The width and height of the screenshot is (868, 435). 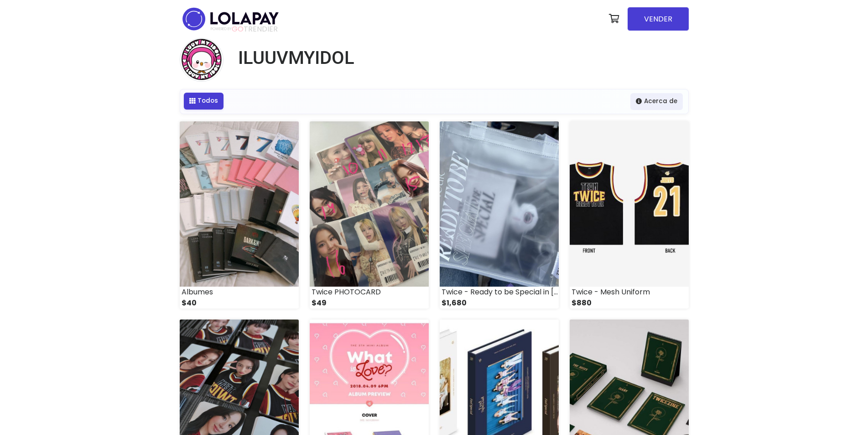 What do you see at coordinates (238, 29) in the screenshot?
I see `span: GO` at bounding box center [238, 29].